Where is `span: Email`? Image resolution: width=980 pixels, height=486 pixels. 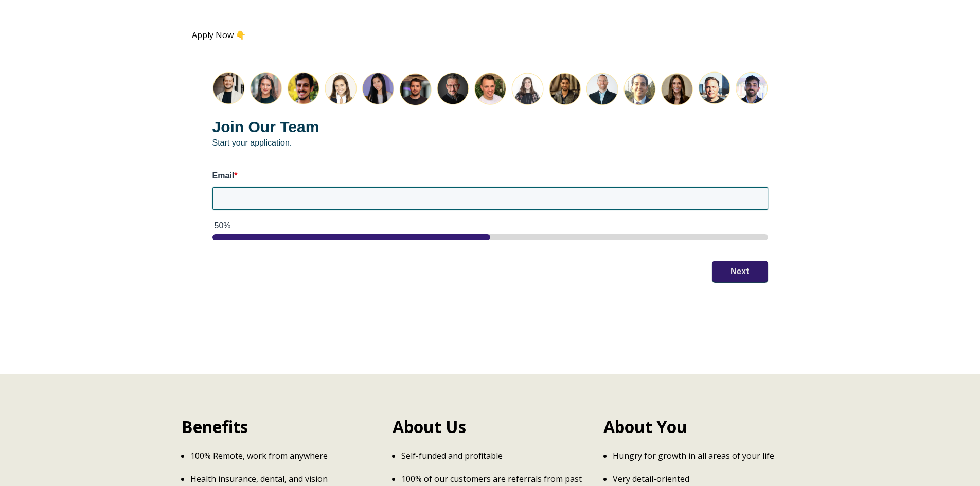 span: Email is located at coordinates (223, 176).